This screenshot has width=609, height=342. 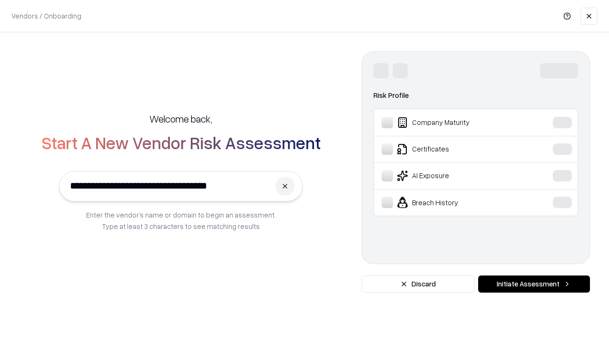 What do you see at coordinates (452, 123) in the screenshot?
I see `div: Company Maturity` at bounding box center [452, 123].